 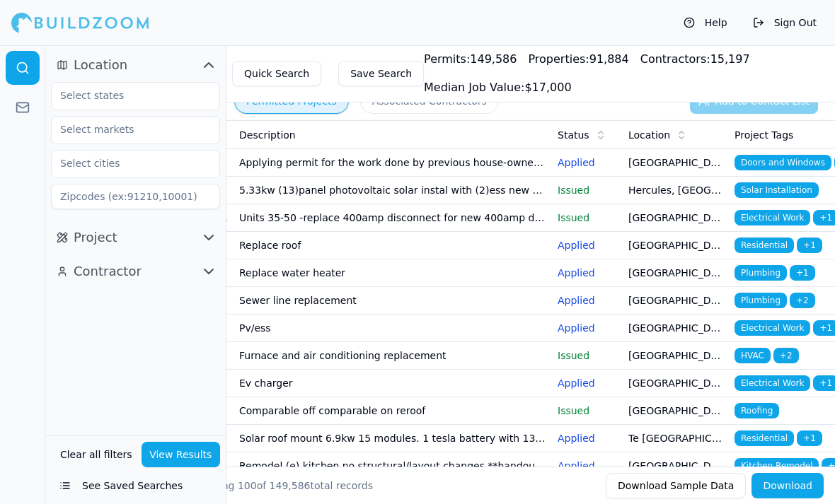 What do you see at coordinates (135, 65) in the screenshot?
I see `button: Location` at bounding box center [135, 65].